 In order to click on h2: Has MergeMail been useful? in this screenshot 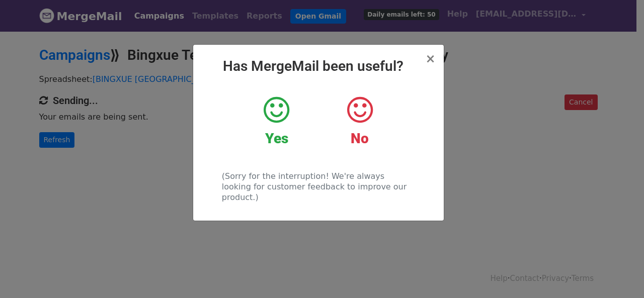, I will do `click(318, 66)`.